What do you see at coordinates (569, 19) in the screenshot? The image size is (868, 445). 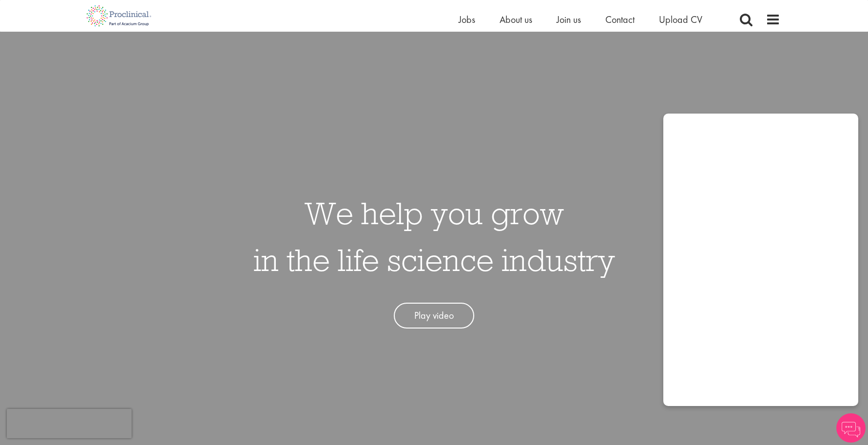 I see `a: Join us` at bounding box center [569, 19].